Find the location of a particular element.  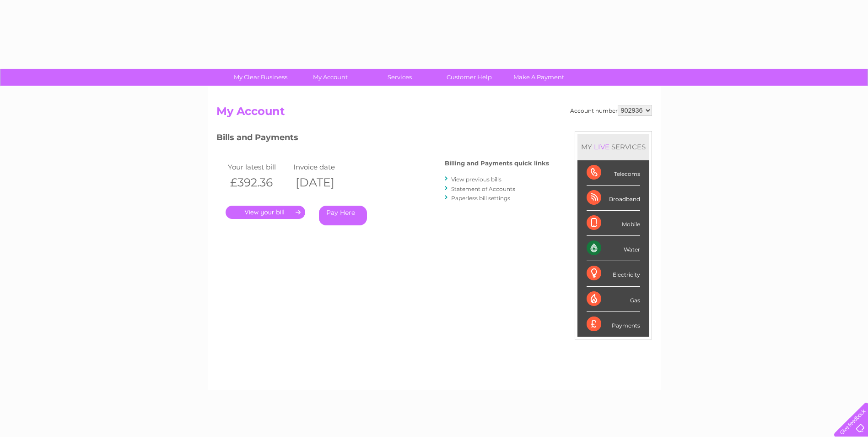

a: Paperless bill settings is located at coordinates (481, 197).